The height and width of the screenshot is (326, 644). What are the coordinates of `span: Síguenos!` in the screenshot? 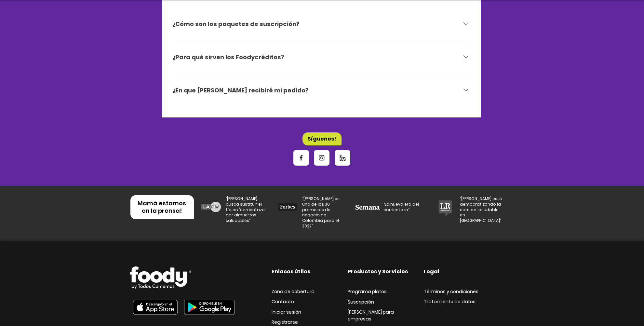 It's located at (322, 139).